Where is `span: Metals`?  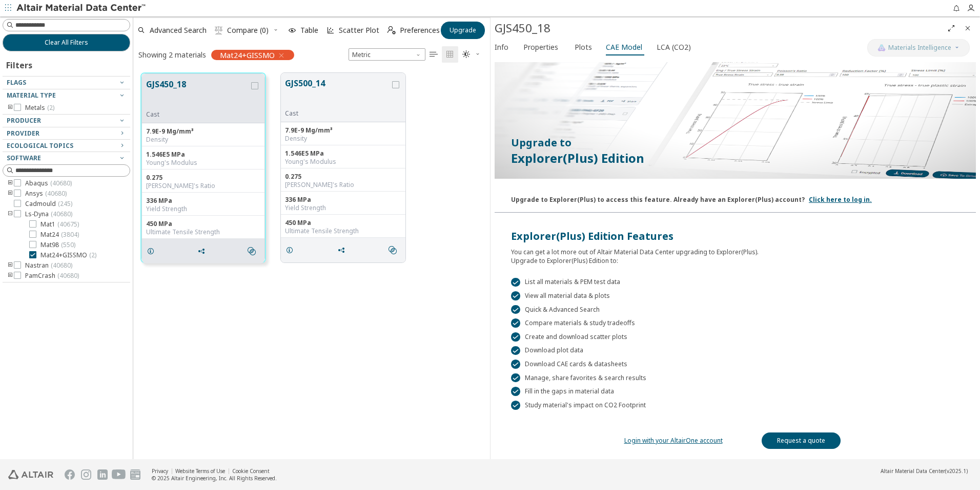 span: Metals is located at coordinates (40, 107).